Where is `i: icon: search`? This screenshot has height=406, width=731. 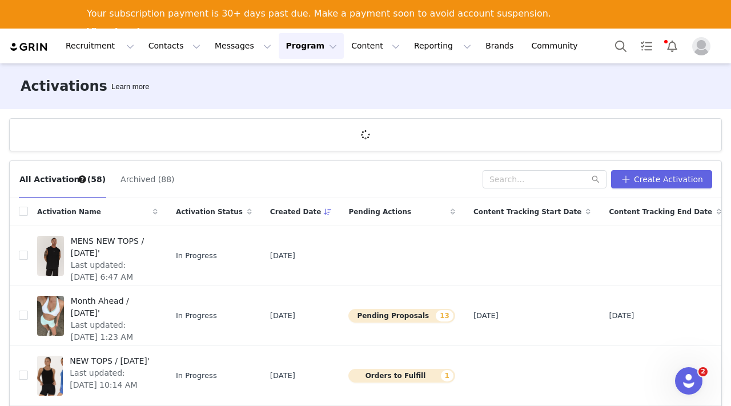
i: icon: search is located at coordinates (596, 179).